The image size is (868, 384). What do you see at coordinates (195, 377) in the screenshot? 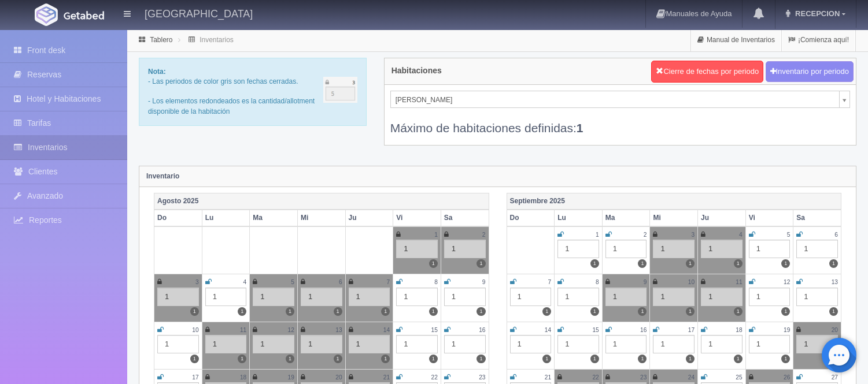
I see `small: 17` at bounding box center [195, 377].